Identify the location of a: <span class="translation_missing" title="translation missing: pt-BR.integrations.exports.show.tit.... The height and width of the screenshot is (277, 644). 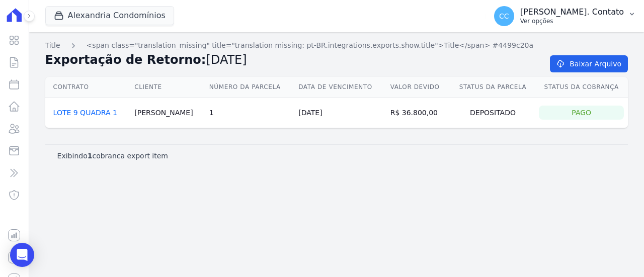
(310, 45).